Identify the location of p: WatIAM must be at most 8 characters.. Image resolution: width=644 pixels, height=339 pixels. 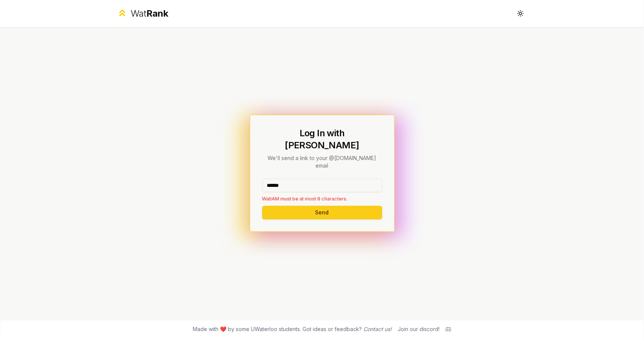
(322, 199).